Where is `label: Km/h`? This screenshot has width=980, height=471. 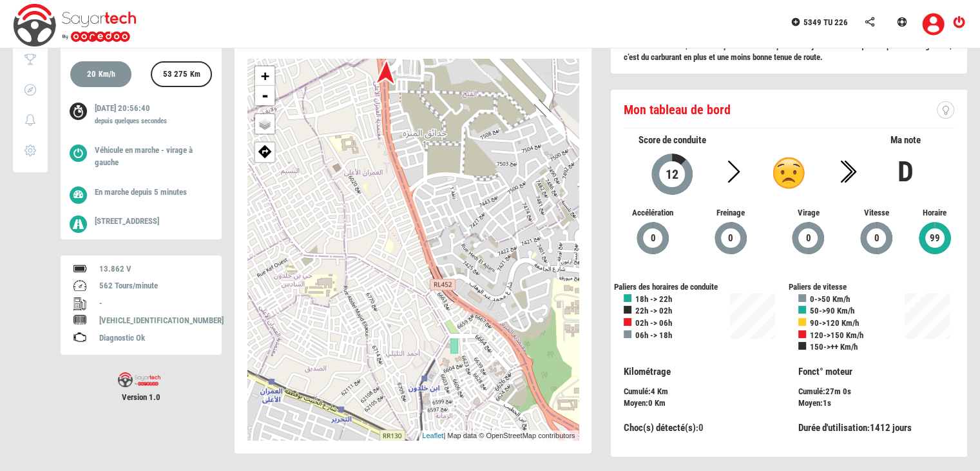
label: Km/h is located at coordinates (107, 74).